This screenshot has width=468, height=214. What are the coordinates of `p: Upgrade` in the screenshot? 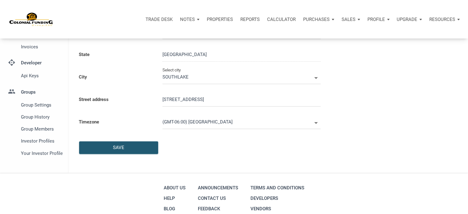 It's located at (407, 19).